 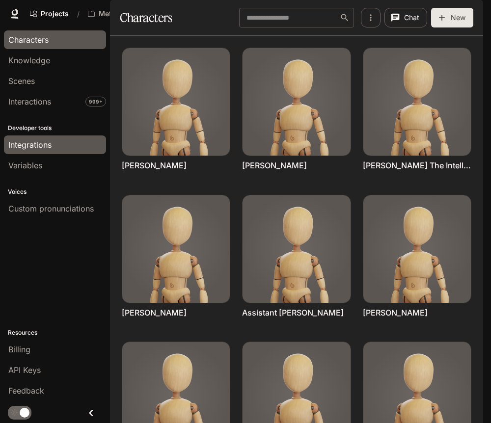 I want to click on img: Assistant Angela, so click(x=296, y=249).